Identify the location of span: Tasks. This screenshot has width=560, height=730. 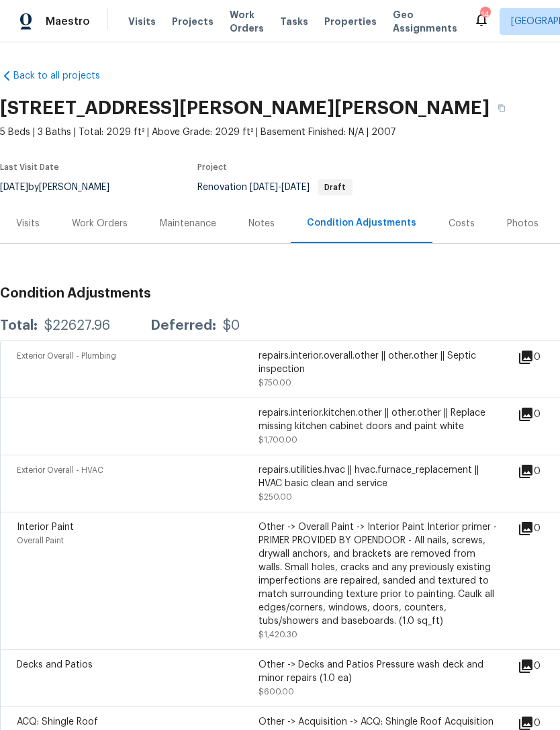
(294, 21).